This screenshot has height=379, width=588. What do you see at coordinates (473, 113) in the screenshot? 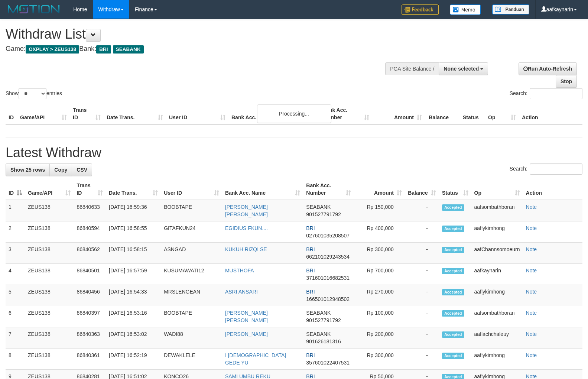
I see `th: Status` at bounding box center [473, 113].